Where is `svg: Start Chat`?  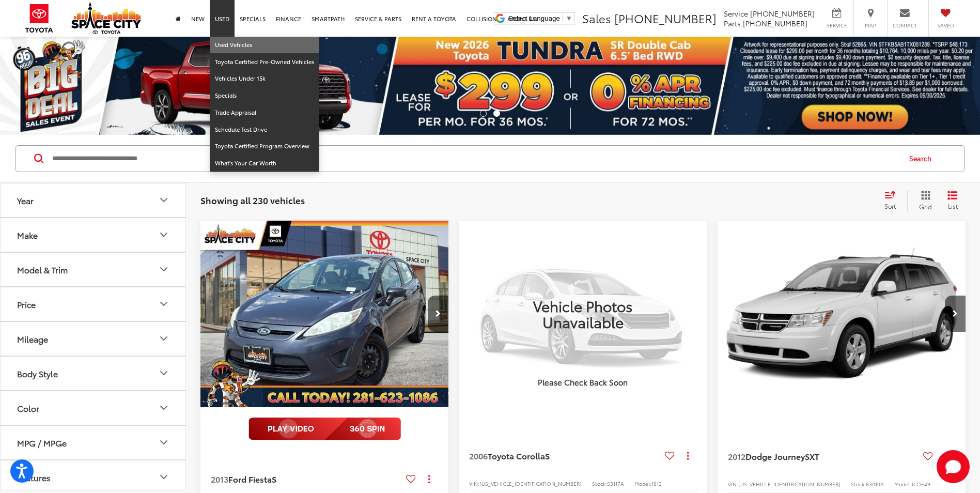
svg: Start Chat is located at coordinates (953, 466).